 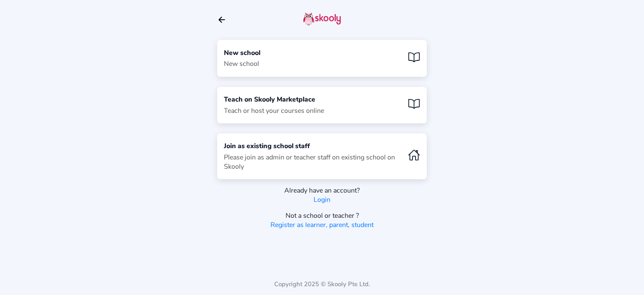 I want to click on div: Teach or host your courses online, so click(x=274, y=110).